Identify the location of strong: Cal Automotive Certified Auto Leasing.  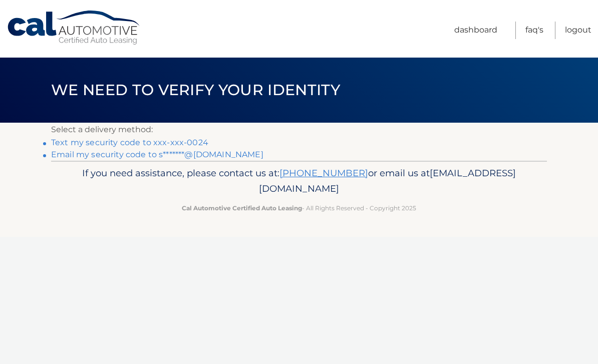
(242, 208).